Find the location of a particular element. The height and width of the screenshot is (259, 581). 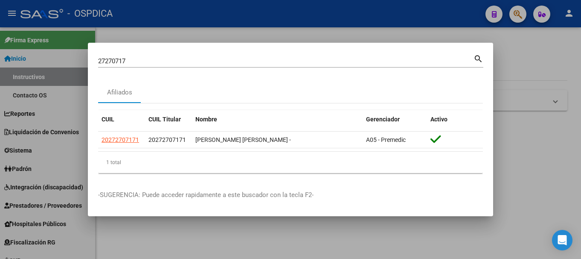

span: CUIL is located at coordinates (108, 119).